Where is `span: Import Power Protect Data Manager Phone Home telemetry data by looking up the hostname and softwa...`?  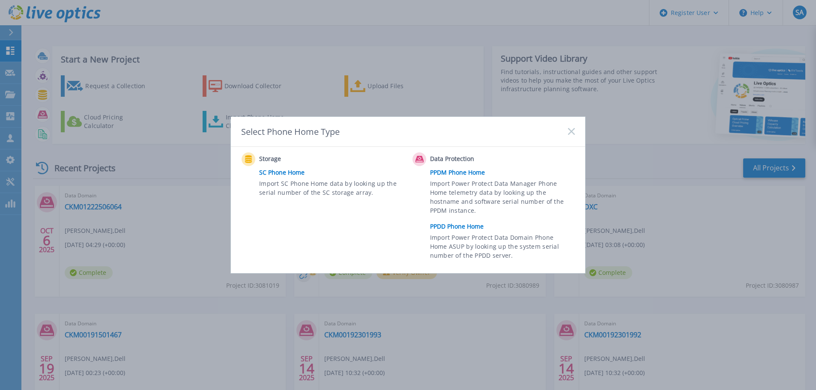
span: Import Power Protect Data Manager Phone Home telemetry data by looking up the hostname and softwa... is located at coordinates (501, 199).